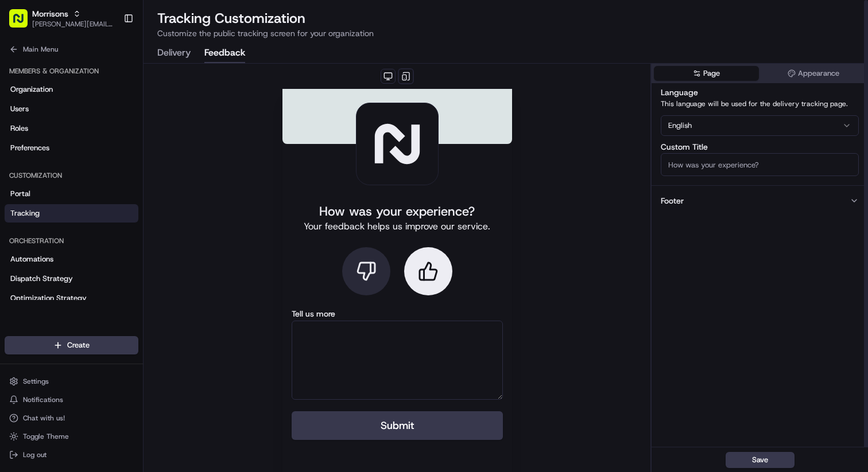 The height and width of the screenshot is (472, 868). What do you see at coordinates (506, 18) in the screenshot?
I see `h2: Tracking Customization` at bounding box center [506, 18].